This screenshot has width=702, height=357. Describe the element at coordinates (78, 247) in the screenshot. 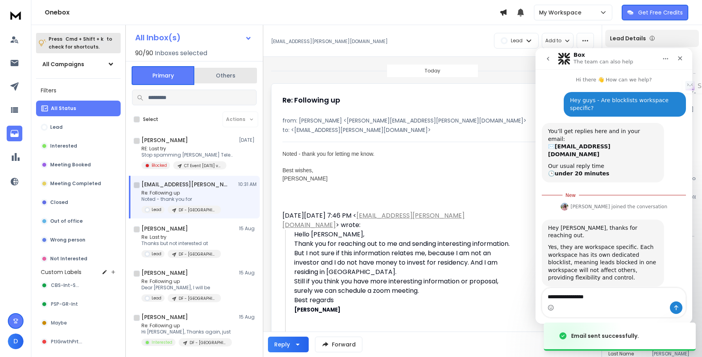

I see `textarea: Message…` at that location.